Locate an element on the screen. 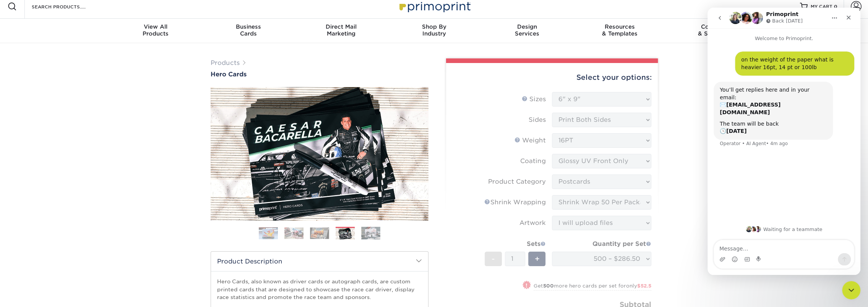 Image resolution: width=868 pixels, height=307 pixels. button: Upload attachment is located at coordinates (15, 251).